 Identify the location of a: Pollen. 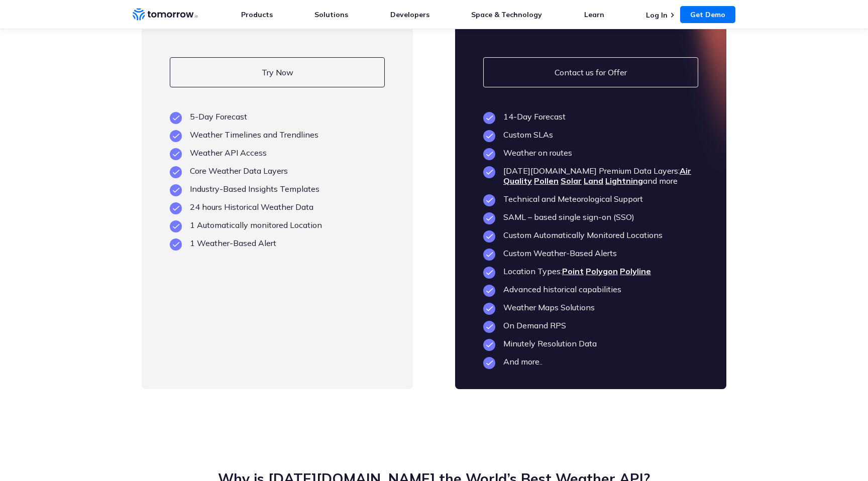
(546, 181).